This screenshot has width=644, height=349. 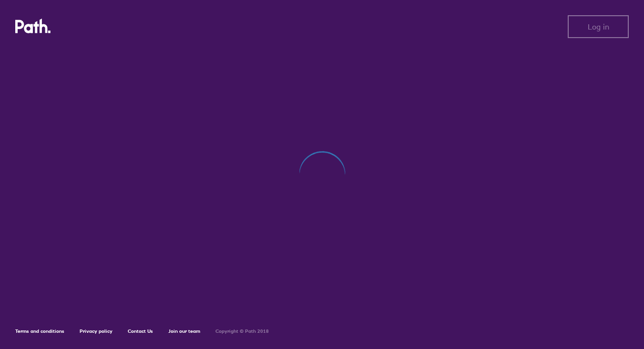 I want to click on a: Join our team, so click(x=184, y=331).